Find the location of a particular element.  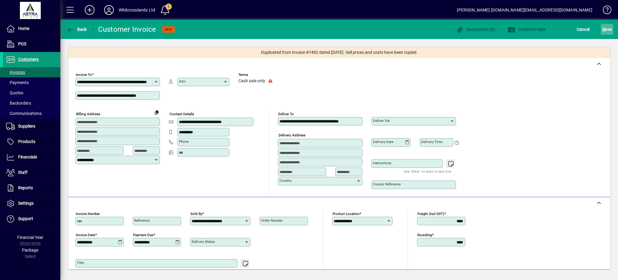

app-page-header-button: Back is located at coordinates (77, 29).